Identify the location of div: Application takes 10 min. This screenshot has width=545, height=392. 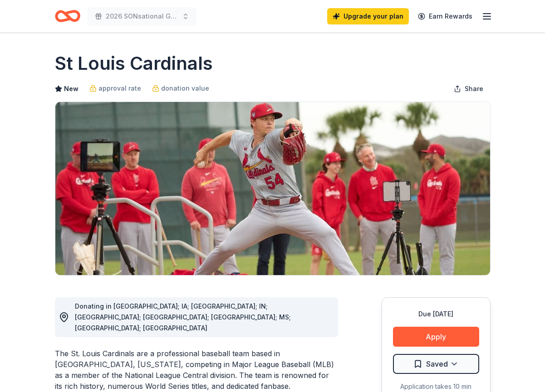
(436, 387).